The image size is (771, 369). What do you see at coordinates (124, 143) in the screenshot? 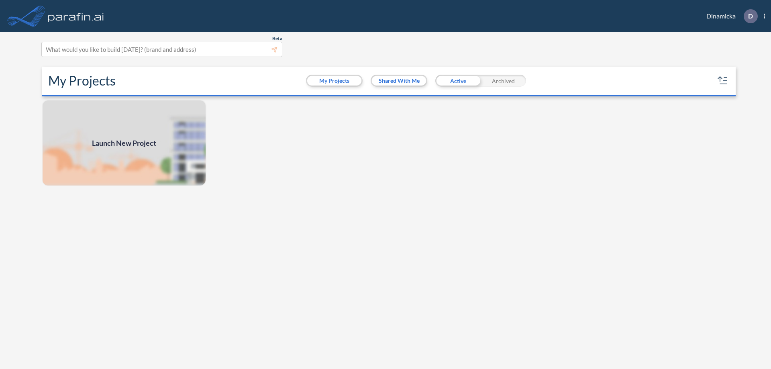
I see `span: Launch New Project` at bounding box center [124, 143].